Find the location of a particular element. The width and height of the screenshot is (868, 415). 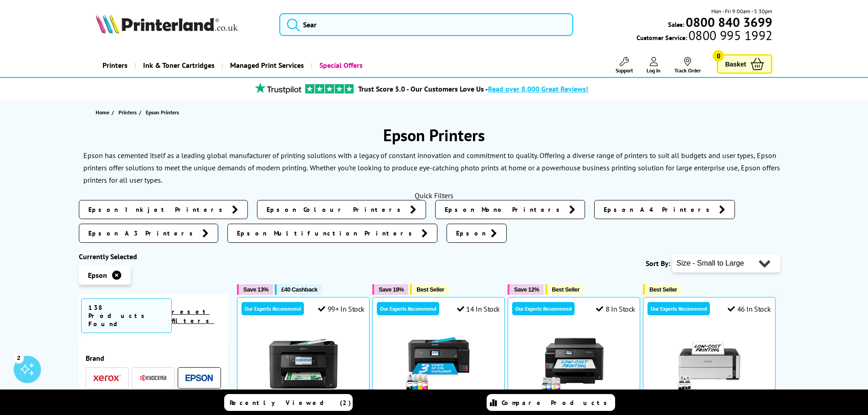

a: Recently Viewed (2) is located at coordinates (289, 403).